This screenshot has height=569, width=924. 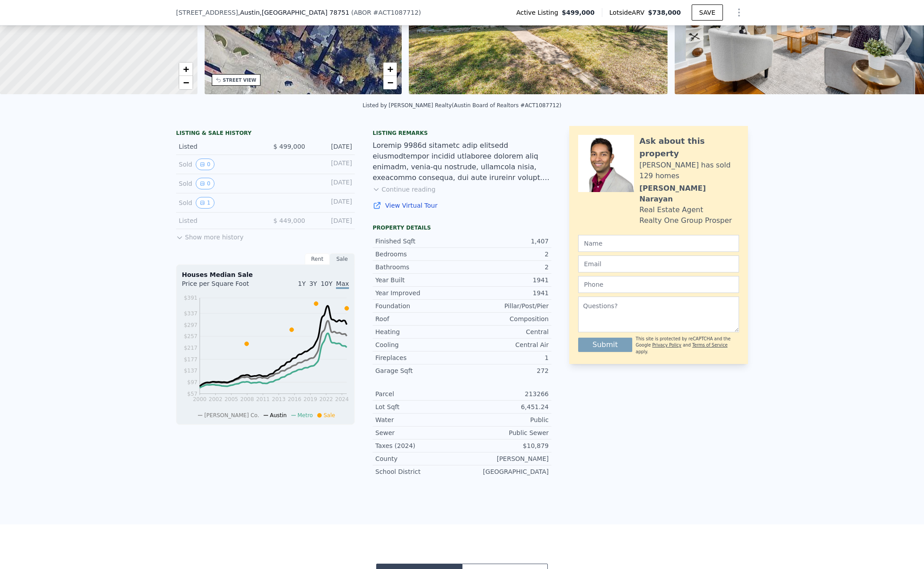 What do you see at coordinates (419, 306) in the screenshot?
I see `div: Foundation` at bounding box center [419, 306].